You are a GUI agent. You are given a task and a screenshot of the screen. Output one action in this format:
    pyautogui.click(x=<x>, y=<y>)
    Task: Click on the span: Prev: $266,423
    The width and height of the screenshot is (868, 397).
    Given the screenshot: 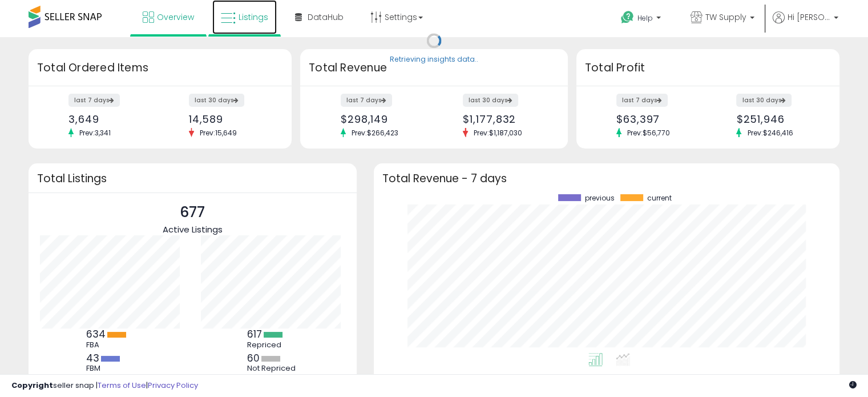 What is the action you would take?
    pyautogui.click(x=375, y=132)
    